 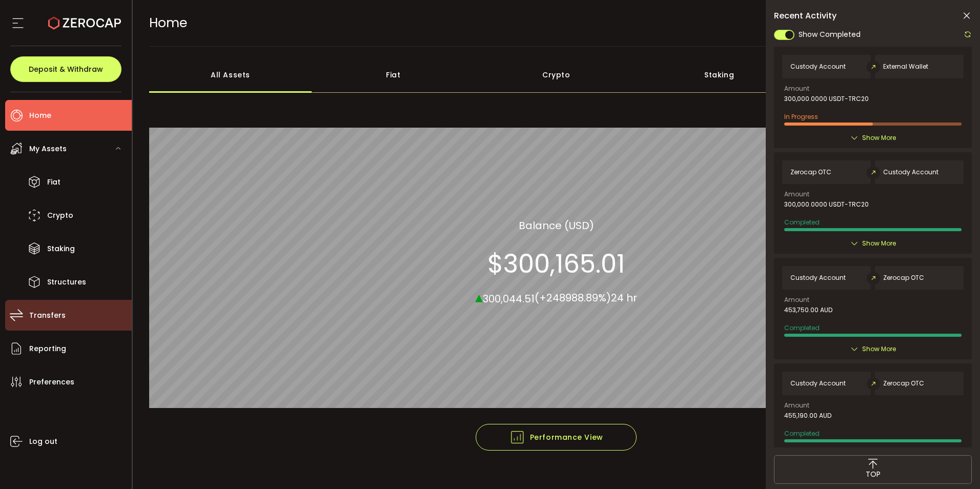 I want to click on span: (+248988.89%), so click(x=572, y=298).